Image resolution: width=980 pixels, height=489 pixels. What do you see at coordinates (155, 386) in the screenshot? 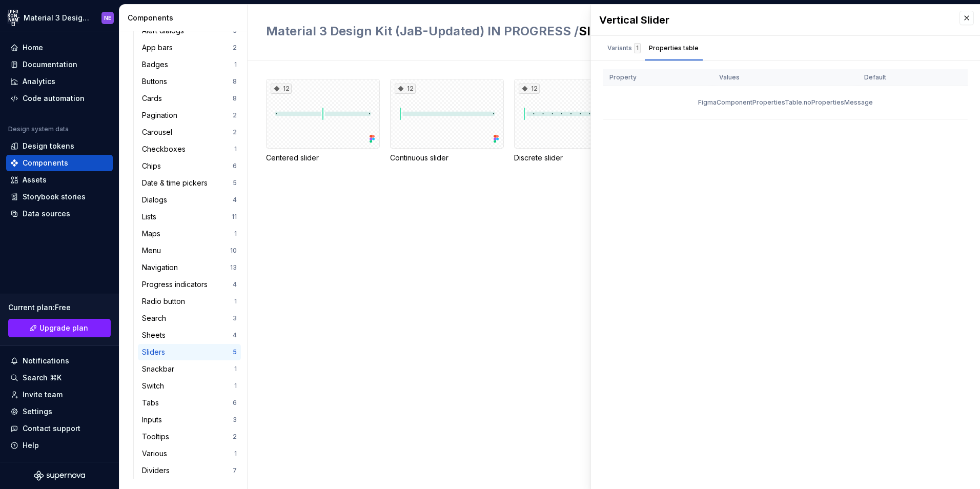
I see `div: Switch` at bounding box center [155, 386].